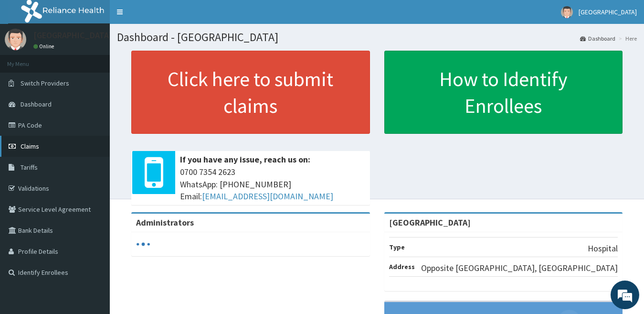 The height and width of the screenshot is (314, 644). What do you see at coordinates (45, 83) in the screenshot?
I see `span: Switch Providers` at bounding box center [45, 83].